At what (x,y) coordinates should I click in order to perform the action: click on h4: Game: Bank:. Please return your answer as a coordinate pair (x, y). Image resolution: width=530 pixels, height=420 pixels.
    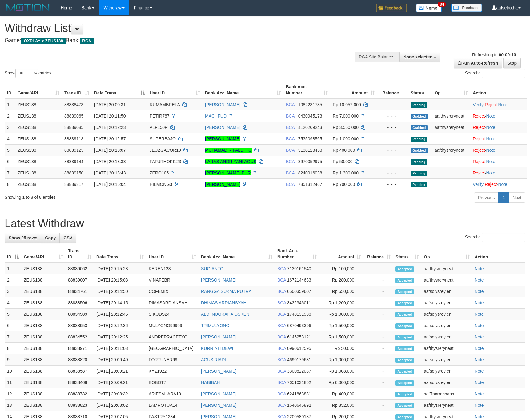
    Looking at the image, I should click on (176, 41).